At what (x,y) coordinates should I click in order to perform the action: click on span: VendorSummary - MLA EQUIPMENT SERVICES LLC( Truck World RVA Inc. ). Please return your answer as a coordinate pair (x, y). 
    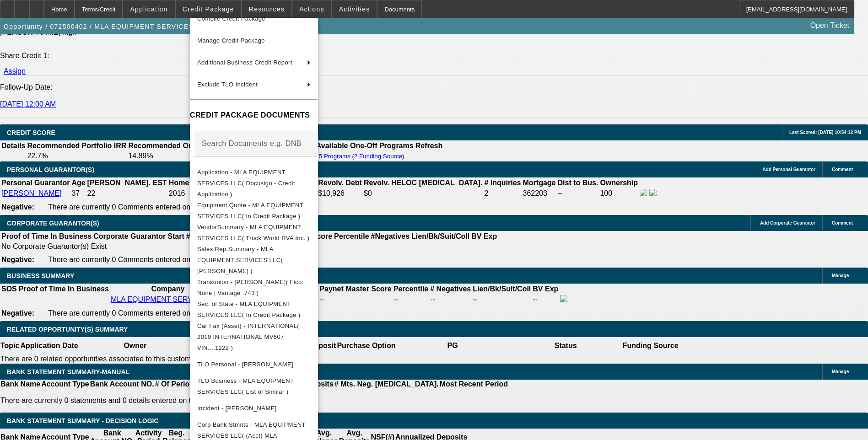
    Looking at the image, I should click on (253, 232).